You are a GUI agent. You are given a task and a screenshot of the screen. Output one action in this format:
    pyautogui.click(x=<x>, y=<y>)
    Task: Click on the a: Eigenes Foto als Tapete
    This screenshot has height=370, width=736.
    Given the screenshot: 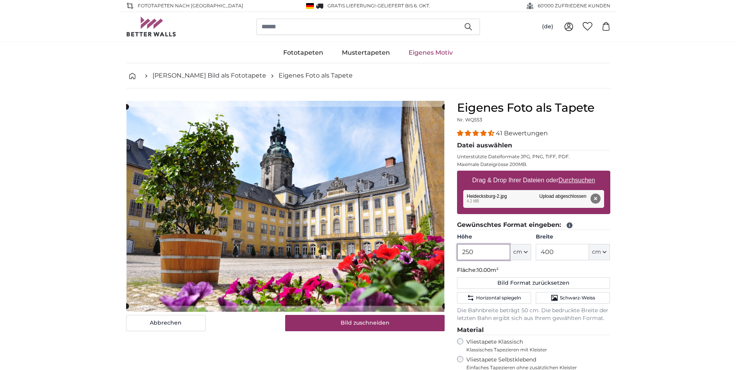 What is the action you would take?
    pyautogui.click(x=315, y=76)
    